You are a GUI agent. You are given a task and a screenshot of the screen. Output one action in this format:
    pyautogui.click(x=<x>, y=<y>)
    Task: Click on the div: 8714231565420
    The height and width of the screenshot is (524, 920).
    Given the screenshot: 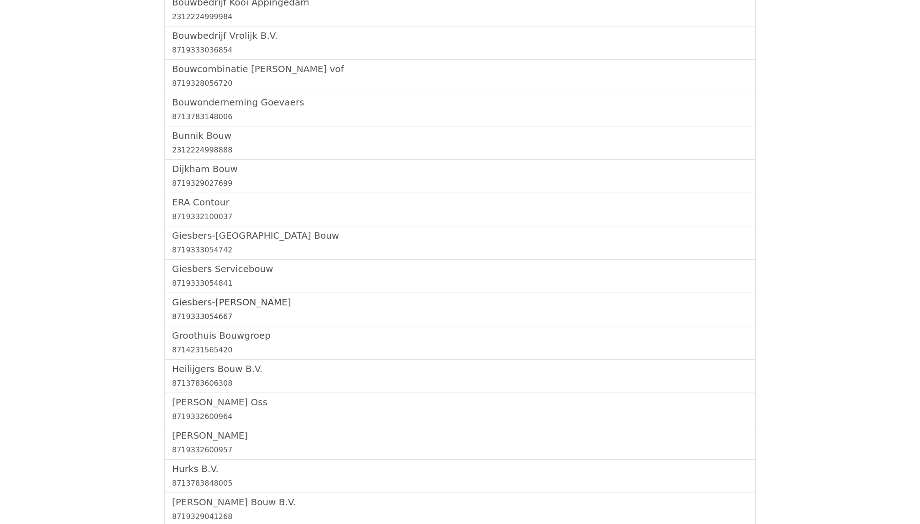 What is the action you would take?
    pyautogui.click(x=460, y=350)
    